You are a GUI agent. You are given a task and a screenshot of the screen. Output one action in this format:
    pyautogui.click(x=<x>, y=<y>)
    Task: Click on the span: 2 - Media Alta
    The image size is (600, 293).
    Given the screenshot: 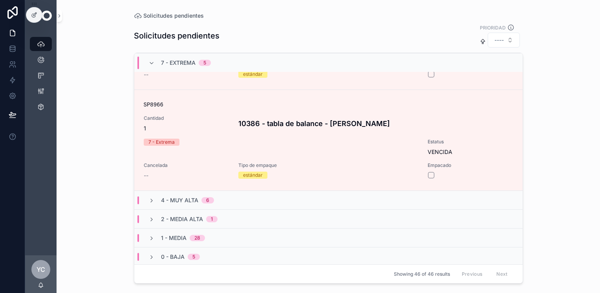 What is the action you would take?
    pyautogui.click(x=182, y=219)
    